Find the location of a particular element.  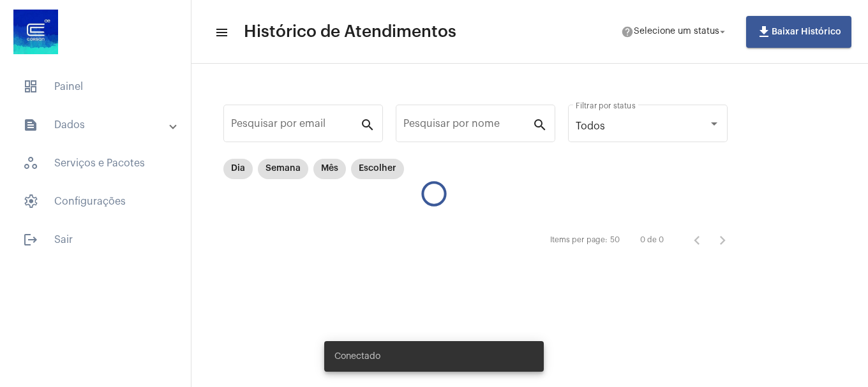

img: d4669ae0-8c07-2337-4f67-34b0df7f5ae4.jpeg is located at coordinates (36, 32).